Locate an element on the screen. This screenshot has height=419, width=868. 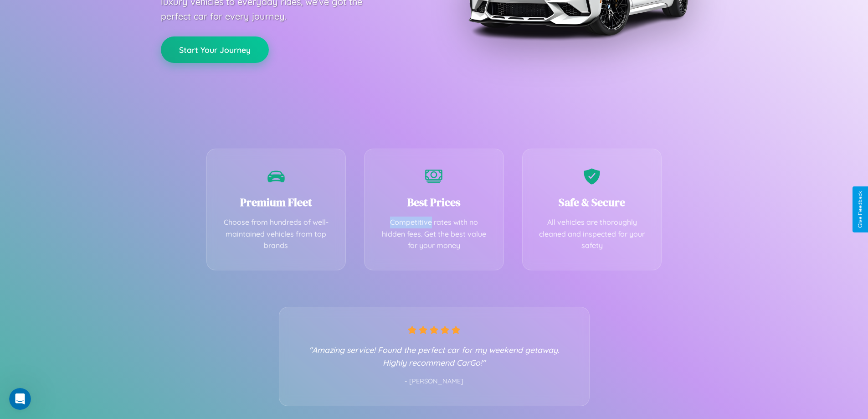
h3: Best Prices is located at coordinates (434, 202).